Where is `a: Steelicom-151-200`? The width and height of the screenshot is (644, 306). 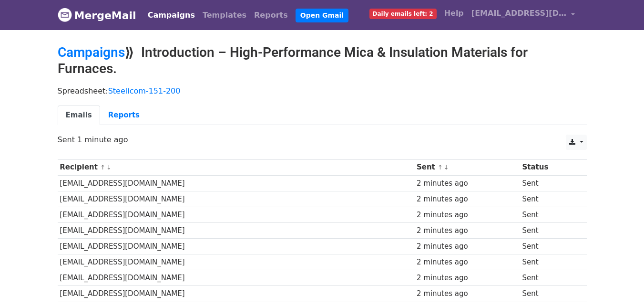
a: Steelicom-151-200 is located at coordinates (145, 90).